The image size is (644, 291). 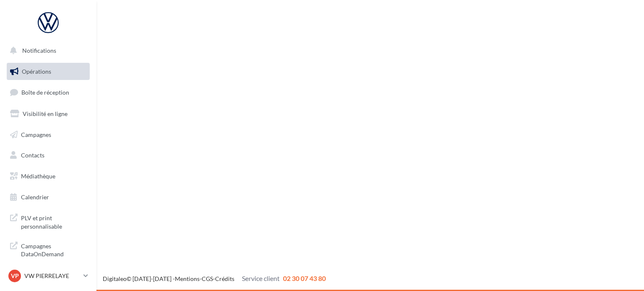 I want to click on span: VP, so click(x=15, y=276).